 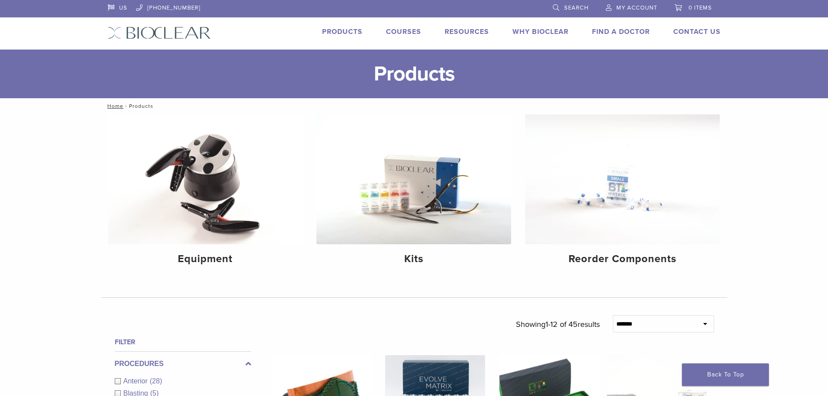 What do you see at coordinates (576, 8) in the screenshot?
I see `span: Search` at bounding box center [576, 8].